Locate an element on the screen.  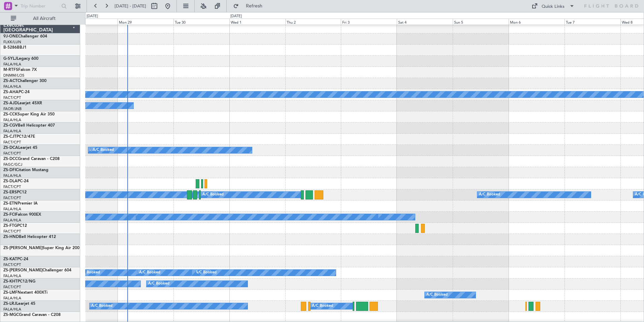
span: ZS-DCA is located at coordinates (11, 148).